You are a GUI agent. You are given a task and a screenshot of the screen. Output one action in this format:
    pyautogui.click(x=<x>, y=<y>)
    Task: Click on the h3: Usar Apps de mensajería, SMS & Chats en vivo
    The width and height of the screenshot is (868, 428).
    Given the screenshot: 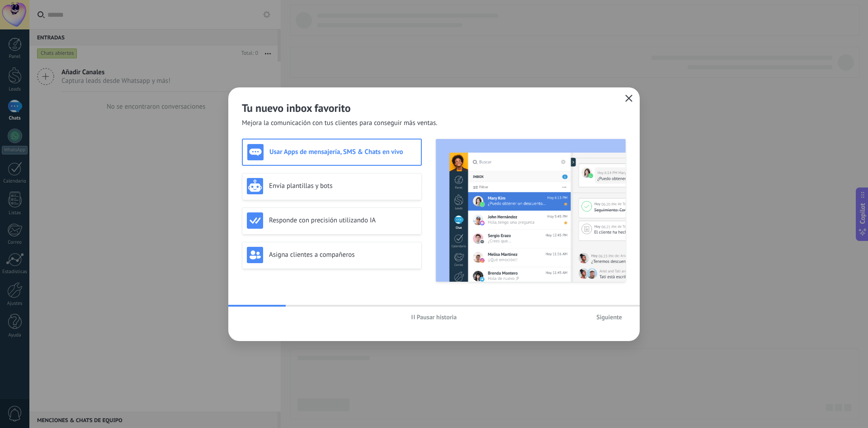 What is the action you would take?
    pyautogui.click(x=343, y=152)
    